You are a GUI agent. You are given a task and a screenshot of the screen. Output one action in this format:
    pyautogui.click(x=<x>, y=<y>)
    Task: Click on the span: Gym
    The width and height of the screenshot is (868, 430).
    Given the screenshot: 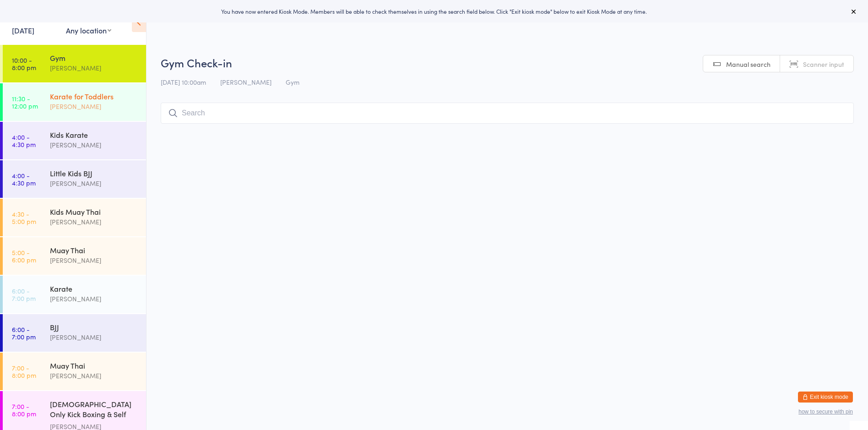 What is the action you would take?
    pyautogui.click(x=293, y=82)
    